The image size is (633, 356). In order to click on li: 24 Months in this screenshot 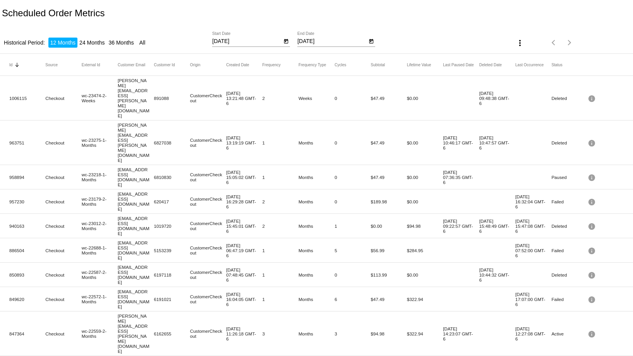, I will do `click(92, 43)`.